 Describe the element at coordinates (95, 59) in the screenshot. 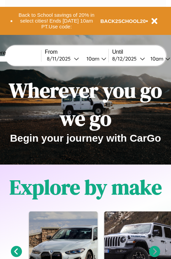

I see `button: 10am` at that location.